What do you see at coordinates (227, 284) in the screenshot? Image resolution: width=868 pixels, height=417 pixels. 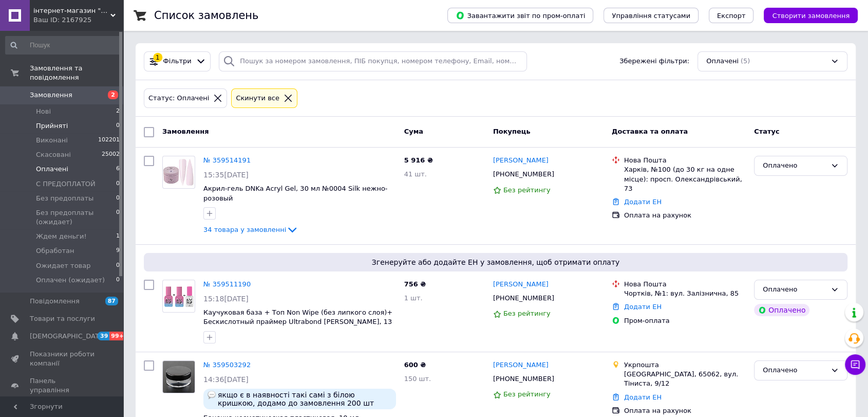 I see `a: № 359511190` at bounding box center [227, 284].